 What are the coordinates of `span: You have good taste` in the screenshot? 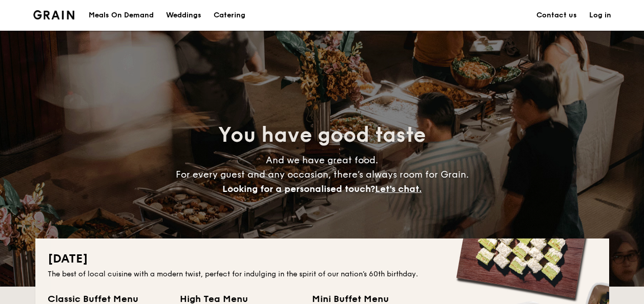 It's located at (321, 135).